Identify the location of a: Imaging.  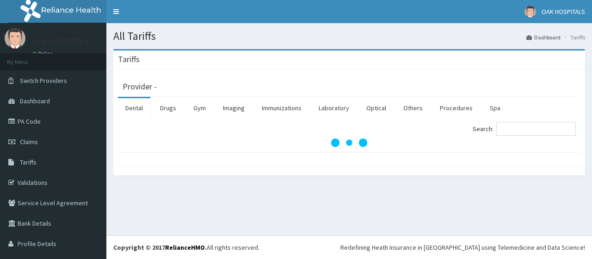
(234, 108).